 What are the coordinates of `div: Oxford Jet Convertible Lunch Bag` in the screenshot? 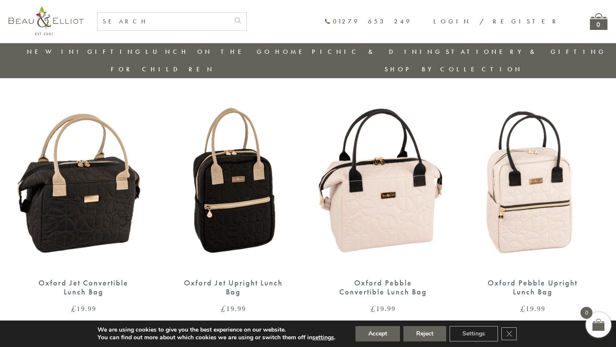 It's located at (83, 287).